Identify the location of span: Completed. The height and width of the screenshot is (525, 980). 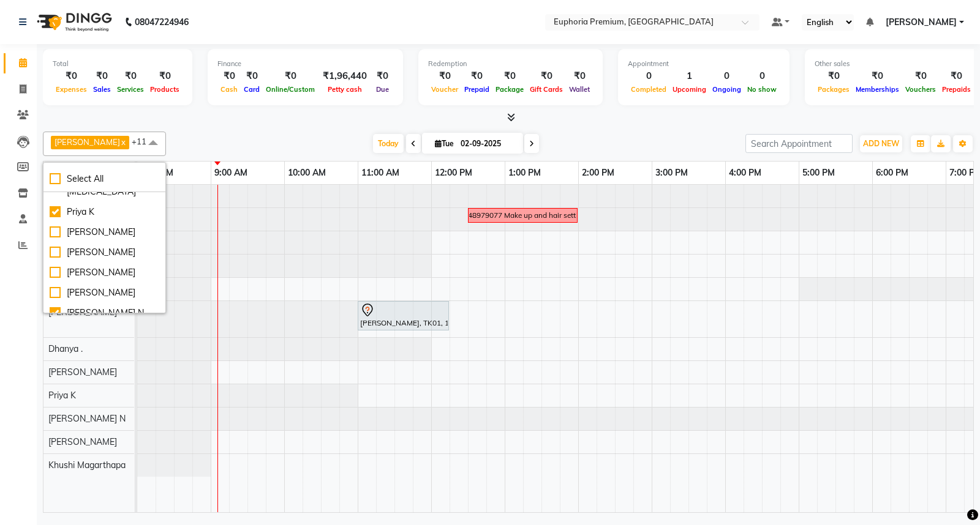
(649, 90).